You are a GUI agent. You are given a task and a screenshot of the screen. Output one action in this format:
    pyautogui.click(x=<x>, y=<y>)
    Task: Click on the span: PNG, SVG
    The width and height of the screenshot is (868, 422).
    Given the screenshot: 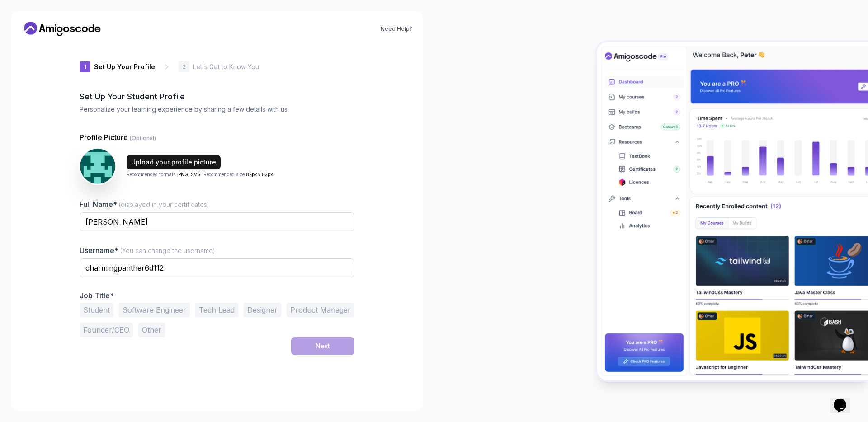 What is the action you would take?
    pyautogui.click(x=190, y=175)
    